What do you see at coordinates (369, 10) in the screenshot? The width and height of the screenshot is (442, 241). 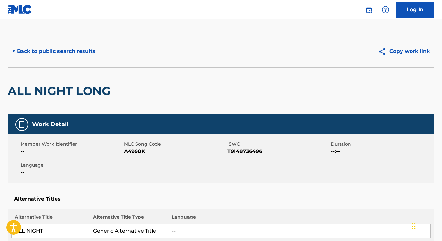 I see `a: Public Search` at bounding box center [369, 10].